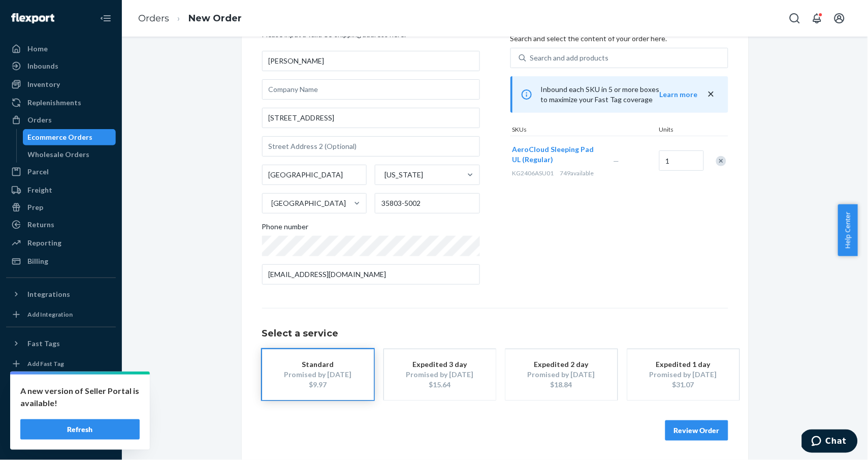 The width and height of the screenshot is (868, 460). I want to click on div: Billing, so click(37, 261).